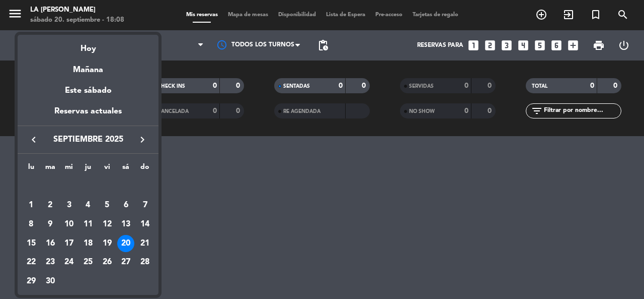  Describe the element at coordinates (50, 243) in the screenshot. I see `div: 16` at that location.